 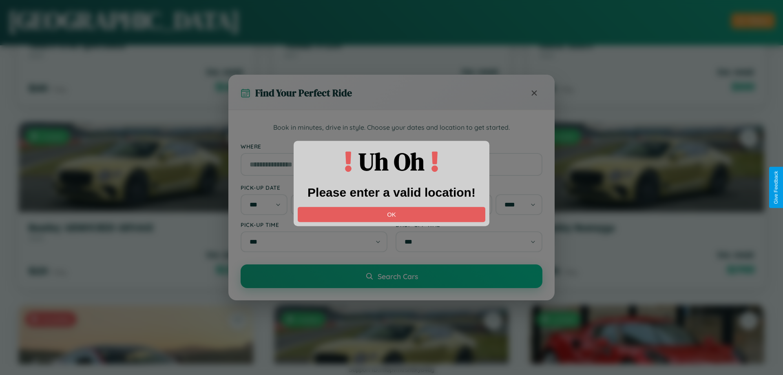 I want to click on p: Book in minutes, drive in style. Choose your dates and location to get started., so click(x=392, y=128).